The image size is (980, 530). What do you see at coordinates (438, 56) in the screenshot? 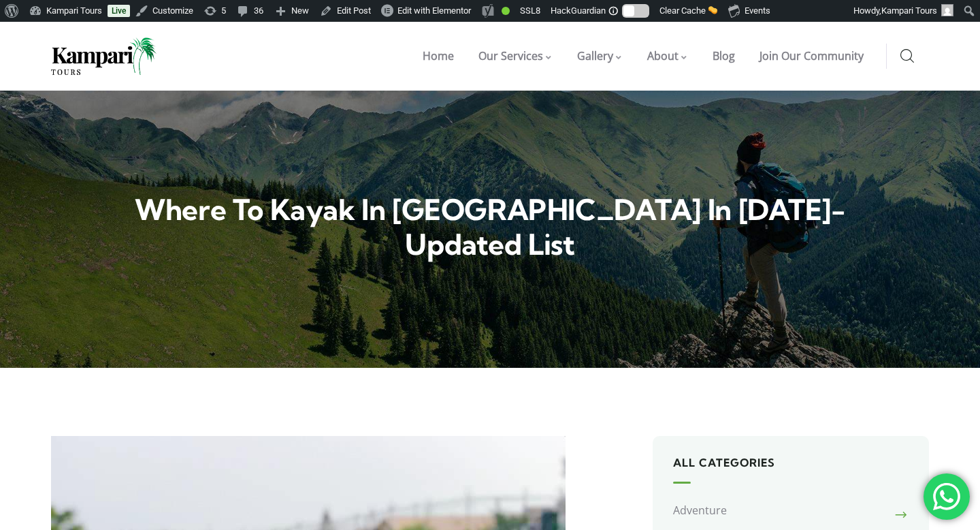
I see `span: Home` at bounding box center [438, 56].